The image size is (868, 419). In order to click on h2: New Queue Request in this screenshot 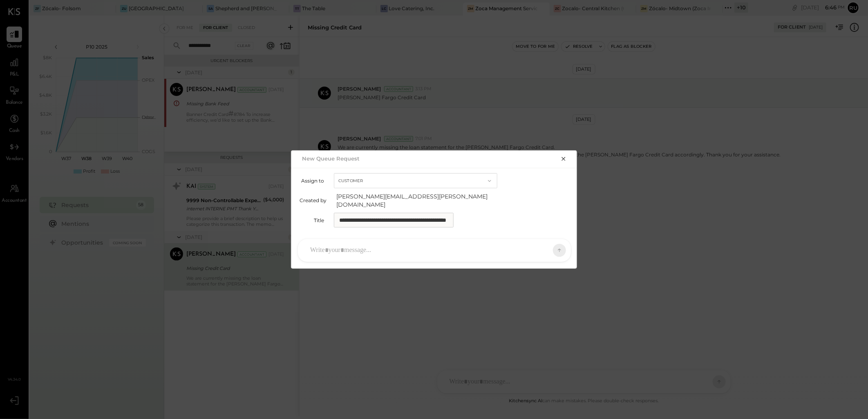, I will do `click(331, 158)`.